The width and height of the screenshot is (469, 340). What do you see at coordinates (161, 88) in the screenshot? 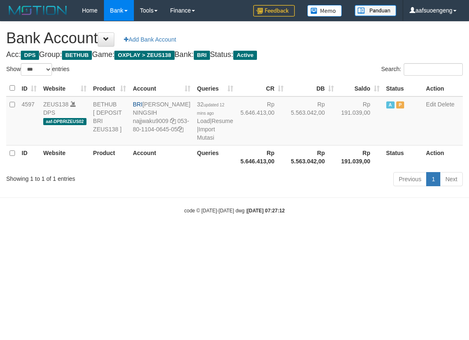
I see `th: Account: activate to sort column ascending` at bounding box center [161, 88].